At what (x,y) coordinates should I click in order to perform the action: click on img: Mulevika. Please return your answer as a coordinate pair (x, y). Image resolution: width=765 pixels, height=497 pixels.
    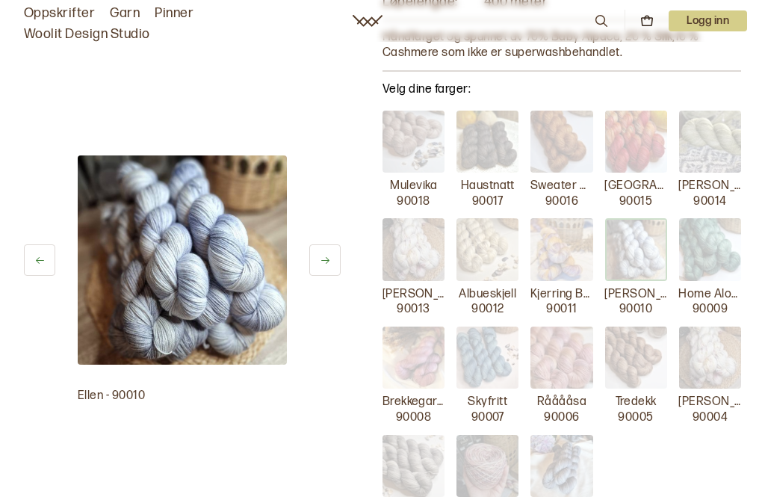
    Looking at the image, I should click on (413, 141).